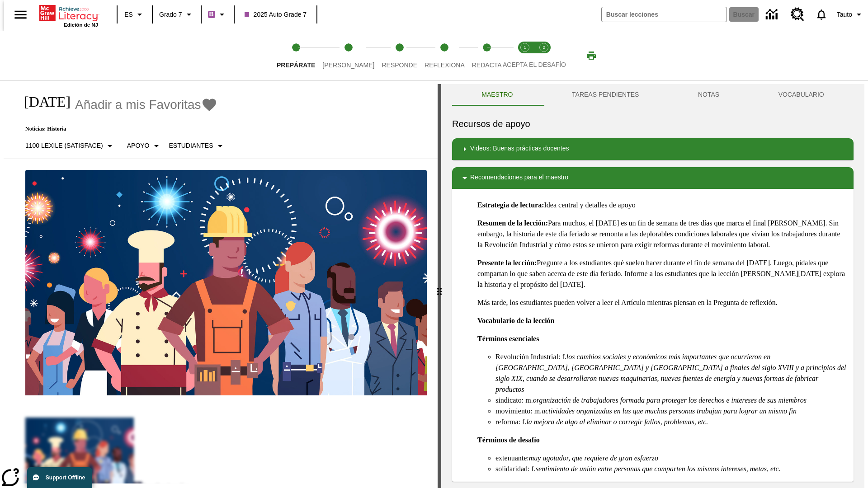 This screenshot has width=868, height=488. What do you see at coordinates (513, 223) in the screenshot?
I see `strong: Resumen de la lección:` at bounding box center [513, 223].